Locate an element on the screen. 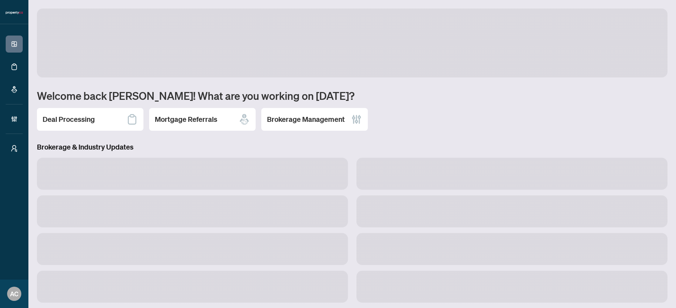 This screenshot has width=676, height=308. span: user-switch is located at coordinates (14, 148).